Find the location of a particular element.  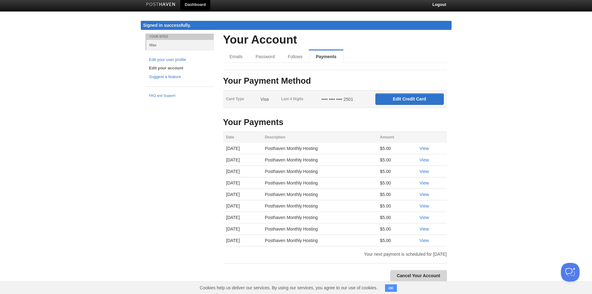

th: Description is located at coordinates (319, 137).